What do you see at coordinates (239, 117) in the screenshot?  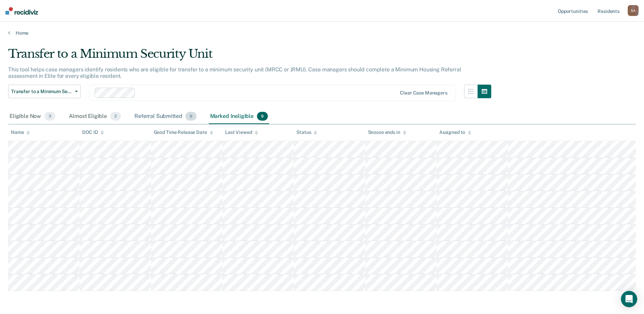 I see `div: Marked Ineligible9` at bounding box center [239, 117].